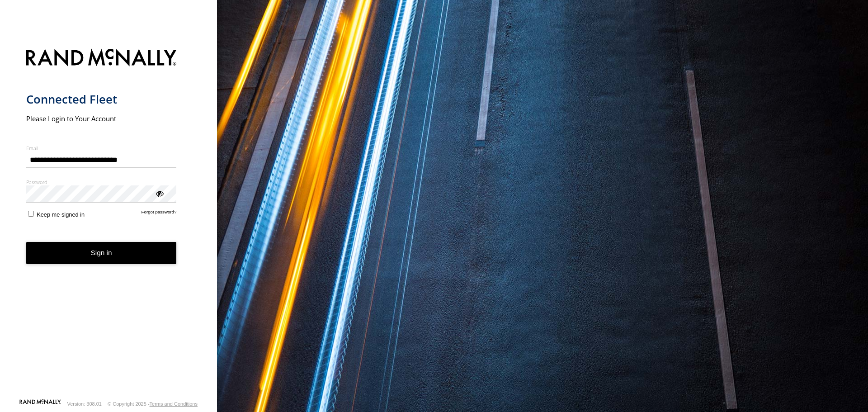 The image size is (868, 412). I want to click on label: Password, so click(101, 182).